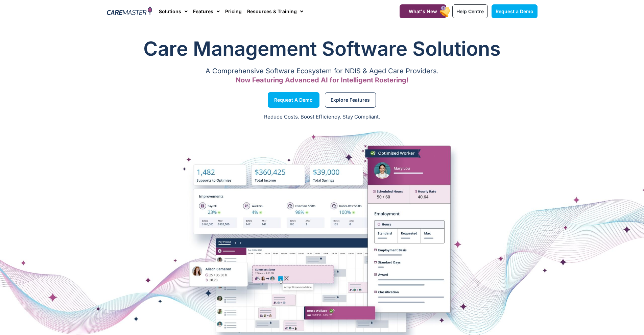 The width and height of the screenshot is (644, 335). What do you see at coordinates (322, 49) in the screenshot?
I see `h1: Care Management Software Solutions` at bounding box center [322, 49].